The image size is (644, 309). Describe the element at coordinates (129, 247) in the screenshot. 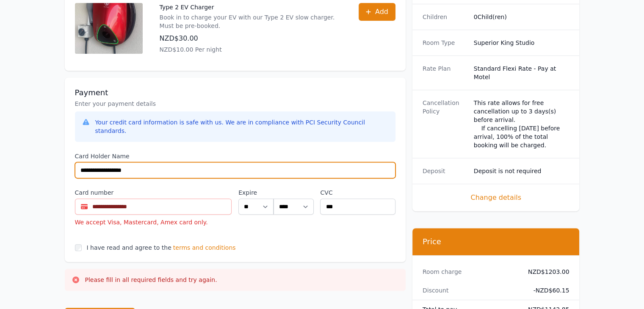

I see `label: I have read and agree to the` at that location.